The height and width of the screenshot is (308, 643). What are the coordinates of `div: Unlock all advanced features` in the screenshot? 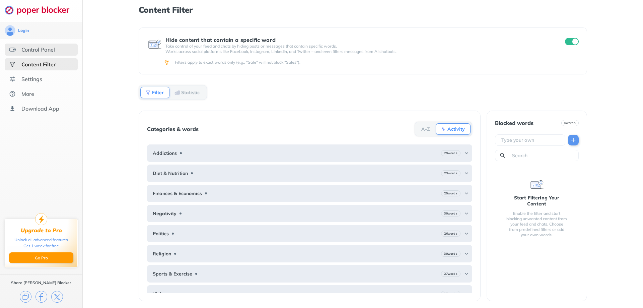 It's located at (41, 240).